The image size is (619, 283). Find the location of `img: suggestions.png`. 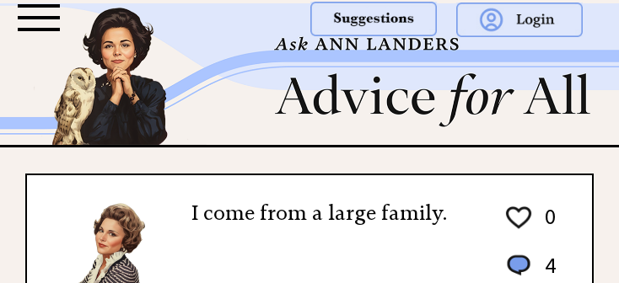

img: suggestions.png is located at coordinates (373, 19).